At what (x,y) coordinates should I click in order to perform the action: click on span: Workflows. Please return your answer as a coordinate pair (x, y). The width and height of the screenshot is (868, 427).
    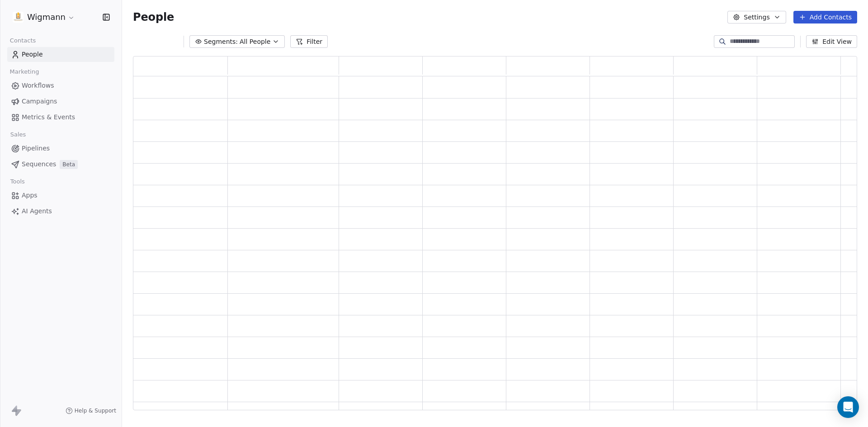
    Looking at the image, I should click on (38, 85).